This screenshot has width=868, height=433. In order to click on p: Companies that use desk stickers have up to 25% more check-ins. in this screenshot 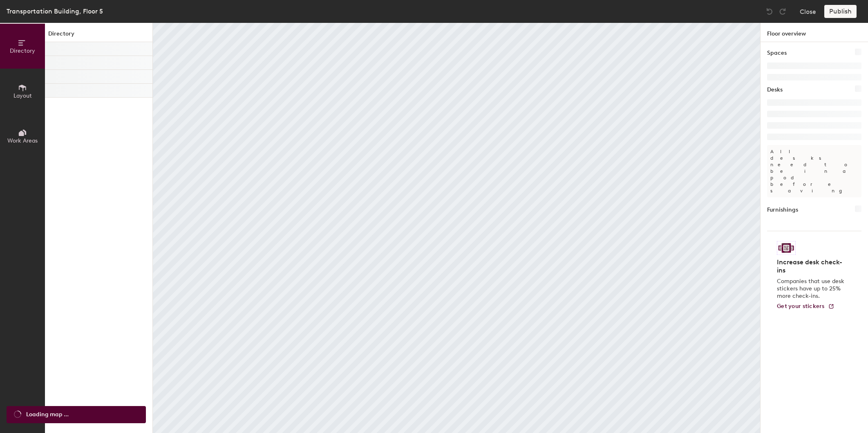, I will do `click(812, 289)`.